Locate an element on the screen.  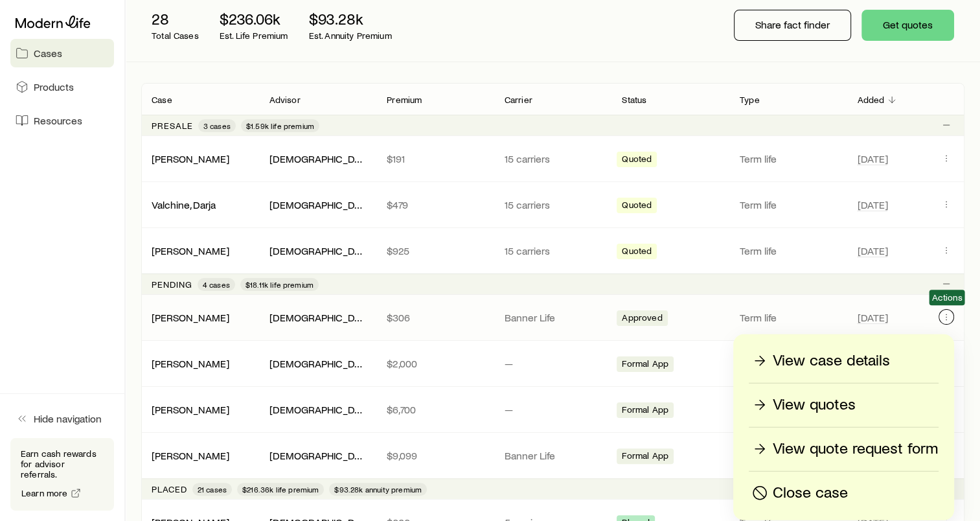
span: 3 cases is located at coordinates (217, 126).